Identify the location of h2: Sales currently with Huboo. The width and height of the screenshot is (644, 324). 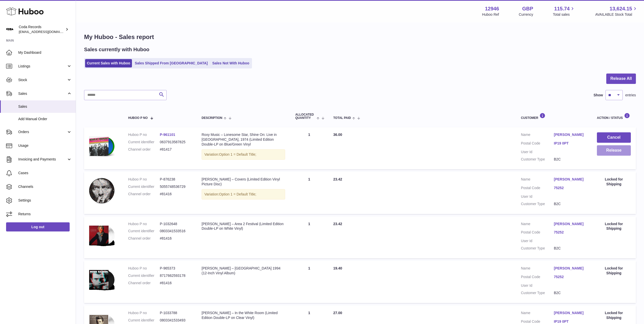
(117, 49).